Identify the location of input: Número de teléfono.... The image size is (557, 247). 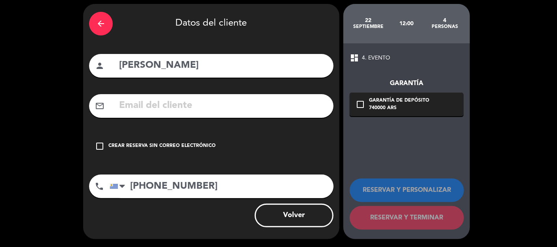
(221, 186).